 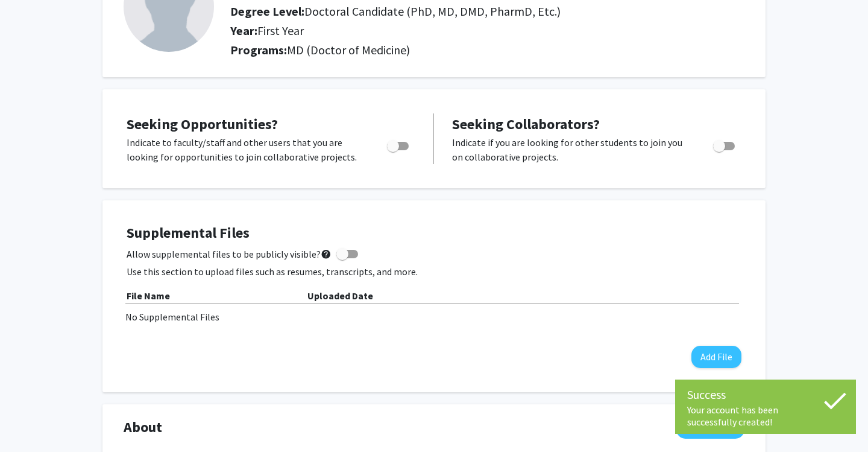 What do you see at coordinates (765, 395) in the screenshot?
I see `div: Success` at bounding box center [765, 395].